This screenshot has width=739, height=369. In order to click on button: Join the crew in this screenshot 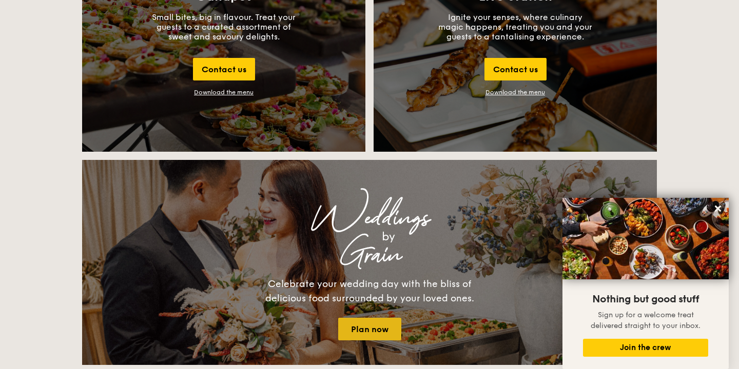, I will do `click(645, 348)`.